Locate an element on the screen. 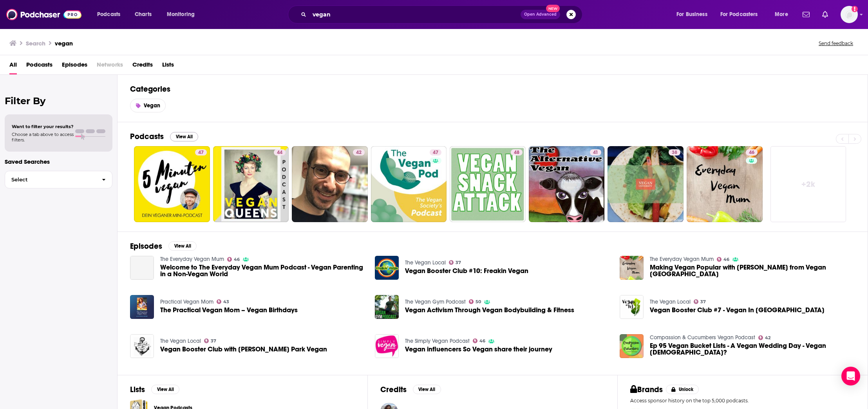 The image size is (868, 409). h3: Search is located at coordinates (36, 43).